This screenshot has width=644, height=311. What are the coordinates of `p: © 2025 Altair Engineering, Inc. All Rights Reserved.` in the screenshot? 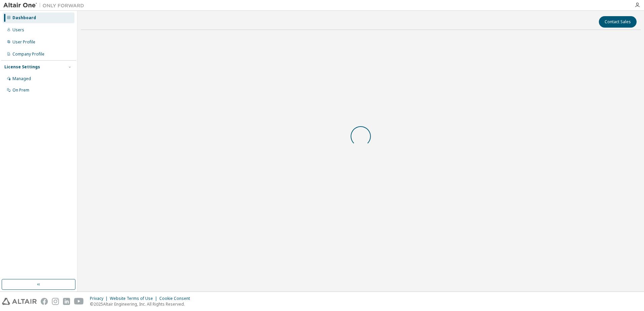 It's located at (142, 304).